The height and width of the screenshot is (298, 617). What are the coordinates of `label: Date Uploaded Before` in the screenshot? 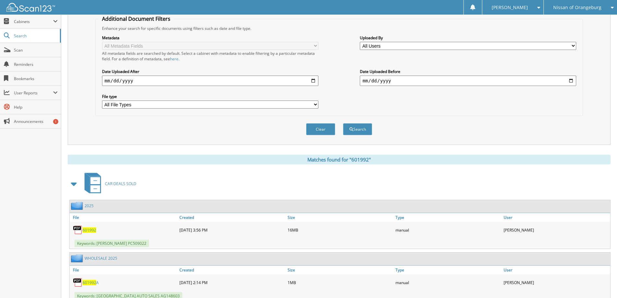 It's located at (468, 71).